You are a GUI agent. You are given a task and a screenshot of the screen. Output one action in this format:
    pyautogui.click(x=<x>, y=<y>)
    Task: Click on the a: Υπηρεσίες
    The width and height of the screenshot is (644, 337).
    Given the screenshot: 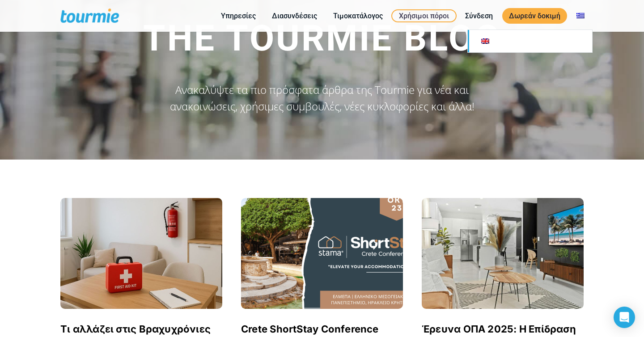 What is the action you would take?
    pyautogui.click(x=238, y=16)
    